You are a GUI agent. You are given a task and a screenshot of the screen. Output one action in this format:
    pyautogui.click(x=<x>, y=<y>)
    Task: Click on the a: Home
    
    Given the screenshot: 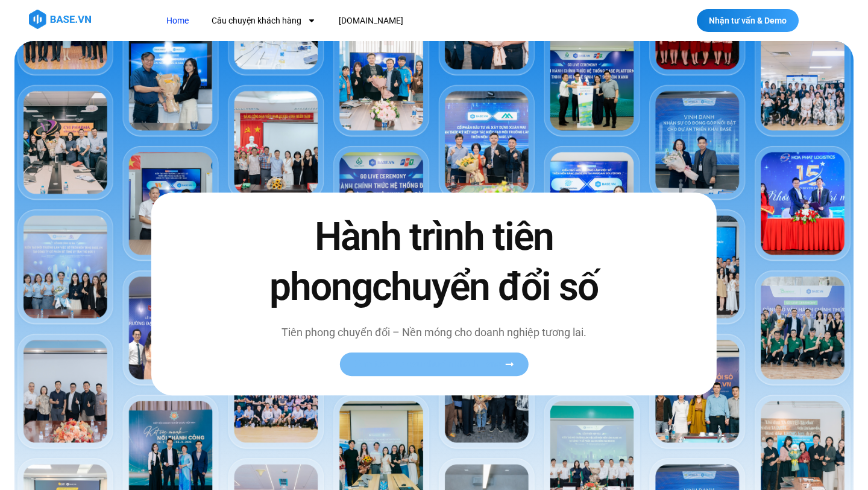 What is the action you would take?
    pyautogui.click(x=178, y=20)
    